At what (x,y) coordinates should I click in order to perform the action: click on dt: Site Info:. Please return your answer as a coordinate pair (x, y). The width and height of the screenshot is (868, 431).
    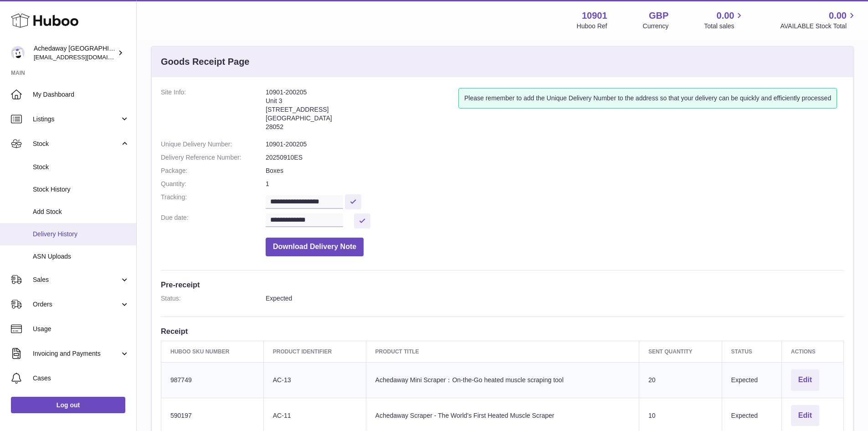
    Looking at the image, I should click on (213, 112).